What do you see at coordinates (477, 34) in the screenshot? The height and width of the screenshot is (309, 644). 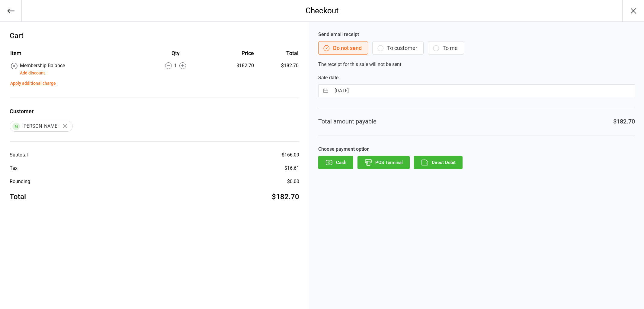 I see `label: Send email receipt` at bounding box center [477, 34].